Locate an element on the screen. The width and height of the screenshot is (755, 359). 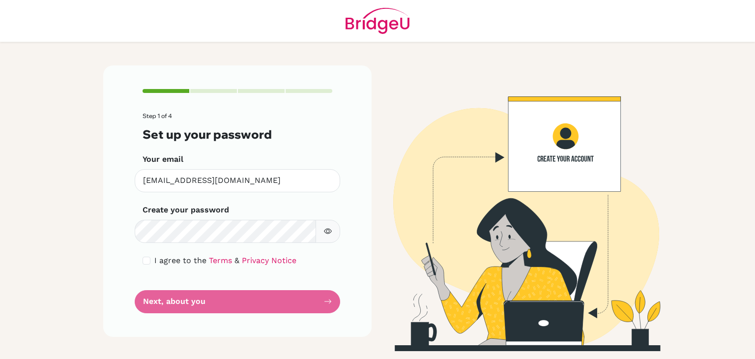
a: Privacy Notice is located at coordinates (269, 260).